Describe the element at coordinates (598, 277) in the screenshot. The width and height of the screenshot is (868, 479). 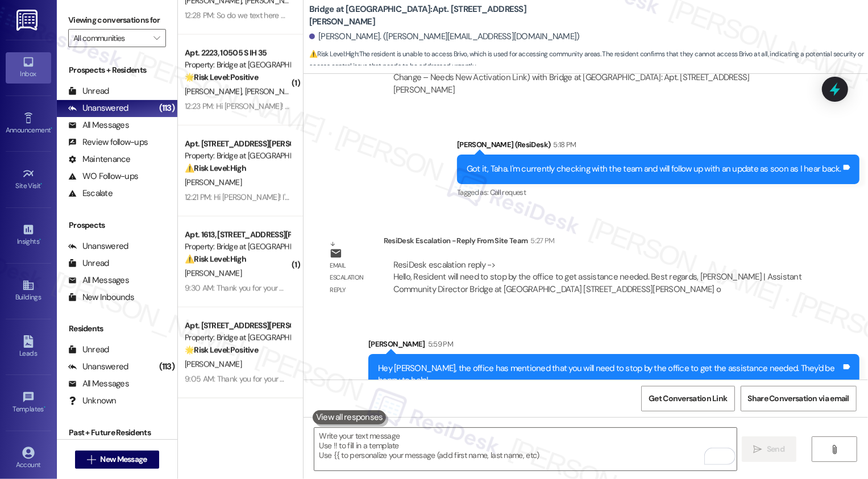
I see `div: ResiDesk escalation reply -> Hello, Resident will need to stop by the office to get assistance ne...` at that location.